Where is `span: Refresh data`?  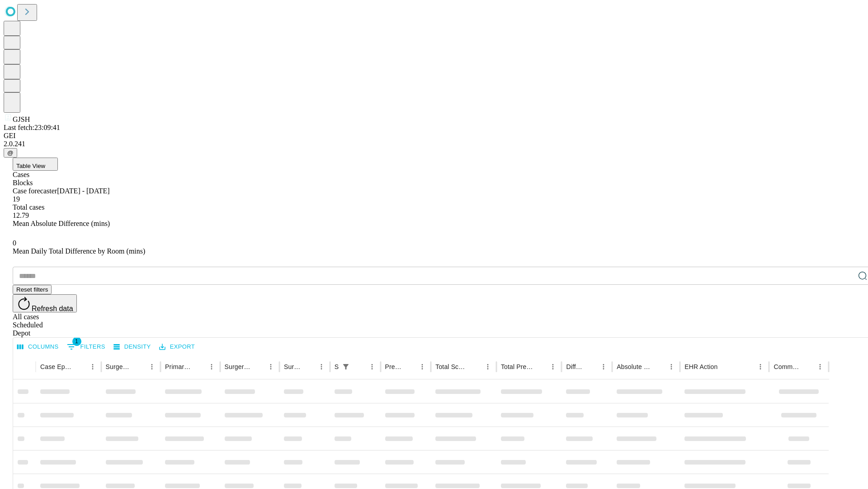
span: Refresh data is located at coordinates (52, 308).